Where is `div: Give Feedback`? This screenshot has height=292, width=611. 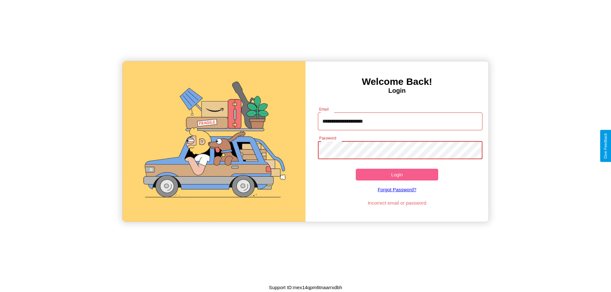 div: Give Feedback is located at coordinates (605, 146).